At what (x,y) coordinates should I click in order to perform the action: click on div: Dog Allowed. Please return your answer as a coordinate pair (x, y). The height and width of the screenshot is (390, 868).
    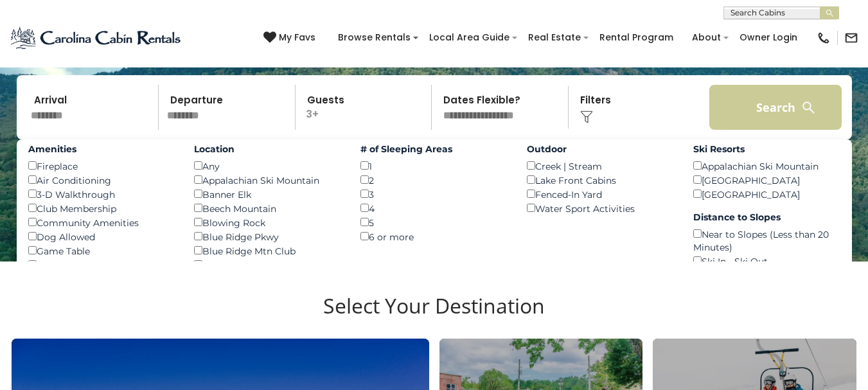
    Looking at the image, I should click on (102, 237).